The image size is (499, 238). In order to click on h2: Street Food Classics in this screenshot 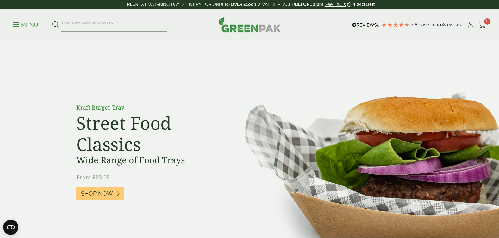, I will do `click(148, 134)`.